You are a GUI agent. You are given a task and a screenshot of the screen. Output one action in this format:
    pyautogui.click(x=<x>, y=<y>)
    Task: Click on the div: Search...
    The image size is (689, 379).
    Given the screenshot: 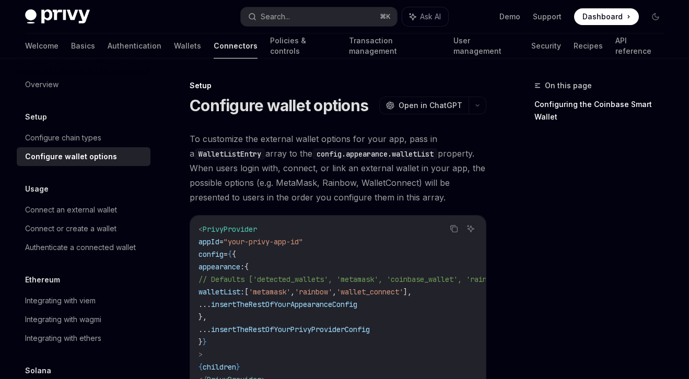 What is the action you would take?
    pyautogui.click(x=275, y=17)
    